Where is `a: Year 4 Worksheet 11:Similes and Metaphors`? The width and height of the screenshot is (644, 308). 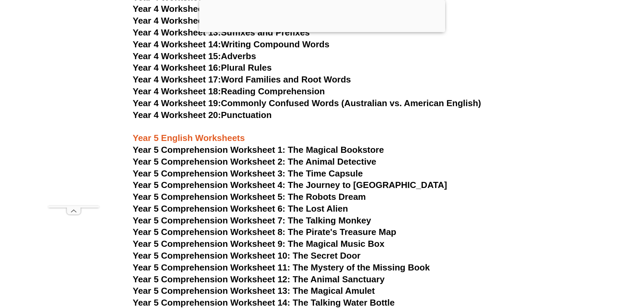
a: Year 4 Worksheet 11:Similes and Metaphors is located at coordinates (225, 9).